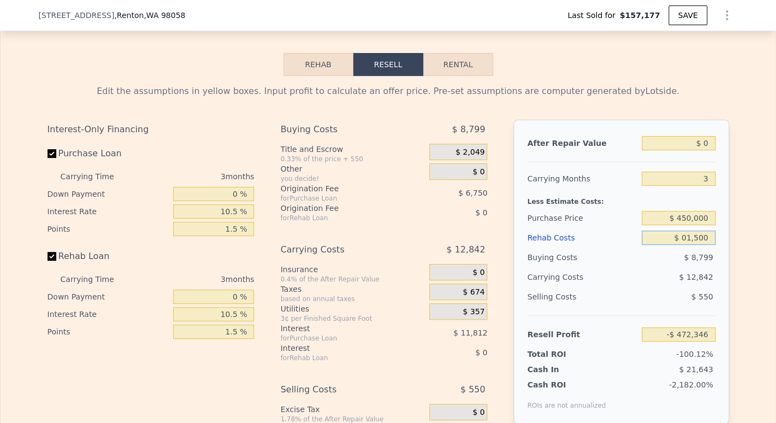 The image size is (776, 423). Describe the element at coordinates (352, 269) in the screenshot. I see `div: Insurance` at that location.